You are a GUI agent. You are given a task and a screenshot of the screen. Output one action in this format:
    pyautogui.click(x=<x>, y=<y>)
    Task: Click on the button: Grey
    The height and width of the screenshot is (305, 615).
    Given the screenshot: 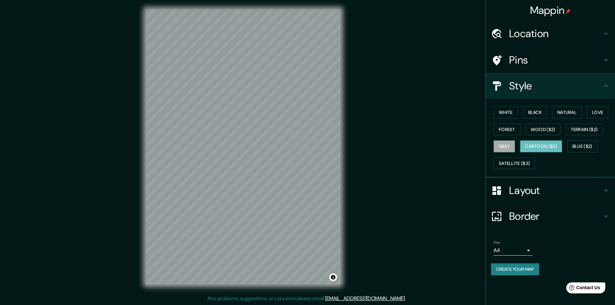 What is the action you would take?
    pyautogui.click(x=504, y=146)
    